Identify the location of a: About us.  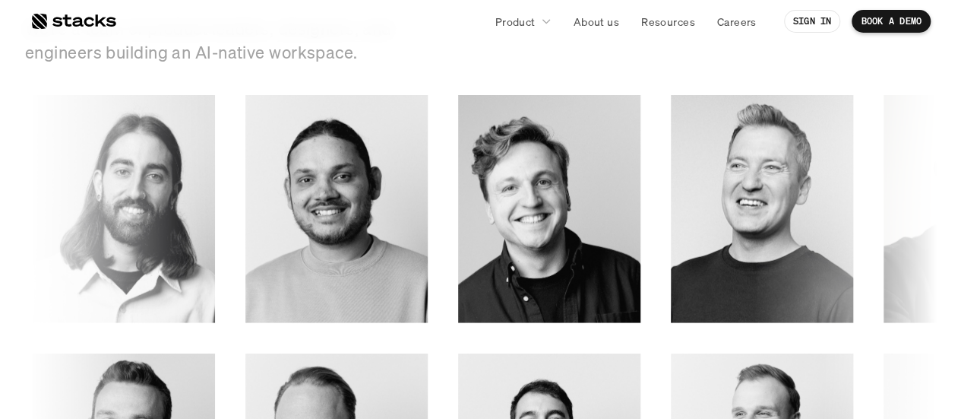
(596, 21).